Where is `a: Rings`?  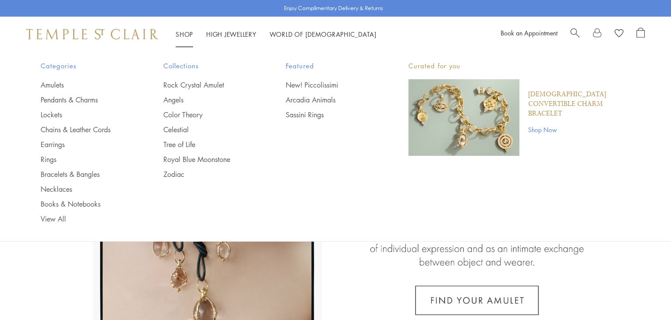
a: Rings is located at coordinates (84, 159).